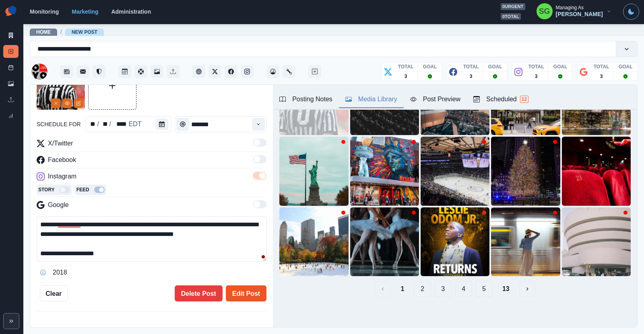  Describe the element at coordinates (125, 72) in the screenshot. I see `button: Post Schedule` at that location.